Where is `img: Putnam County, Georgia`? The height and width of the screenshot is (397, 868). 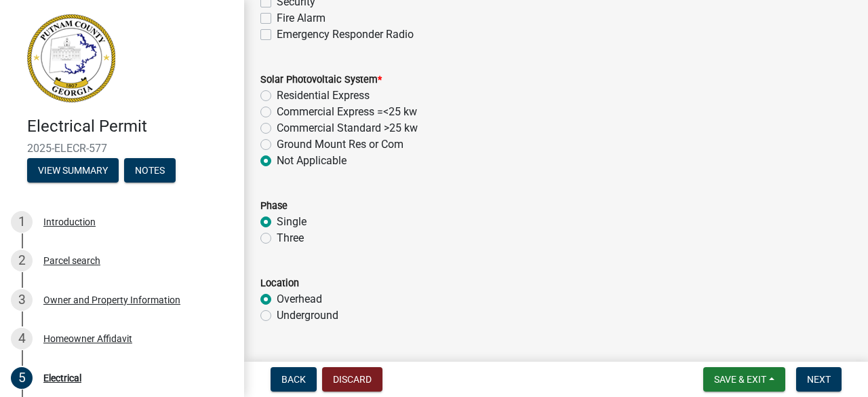
img: Putnam County, Georgia is located at coordinates (71, 58).